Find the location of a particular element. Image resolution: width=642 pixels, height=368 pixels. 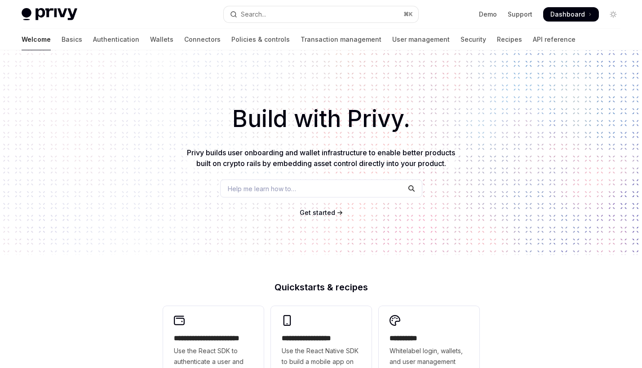

a: Get started is located at coordinates (317, 213).